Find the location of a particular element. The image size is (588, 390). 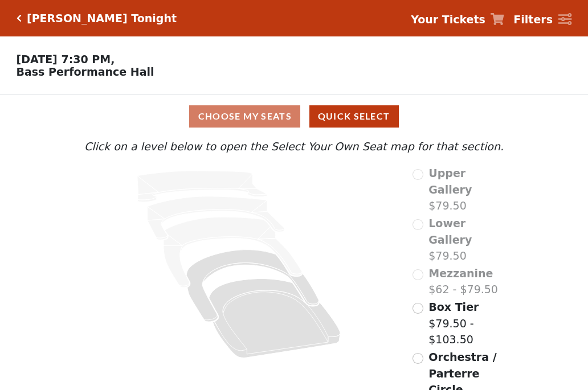

a: Filters is located at coordinates (543, 20).